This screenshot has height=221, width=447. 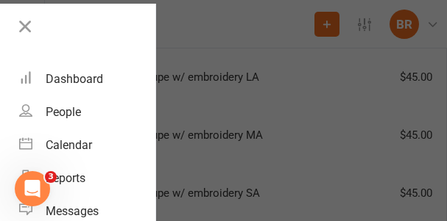 What do you see at coordinates (87, 112) in the screenshot?
I see `a: People` at bounding box center [87, 112].